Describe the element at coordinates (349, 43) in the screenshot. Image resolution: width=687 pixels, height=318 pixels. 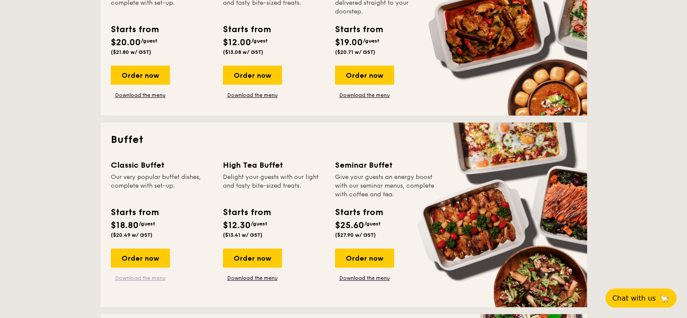
I see `span: $19.00` at that location.